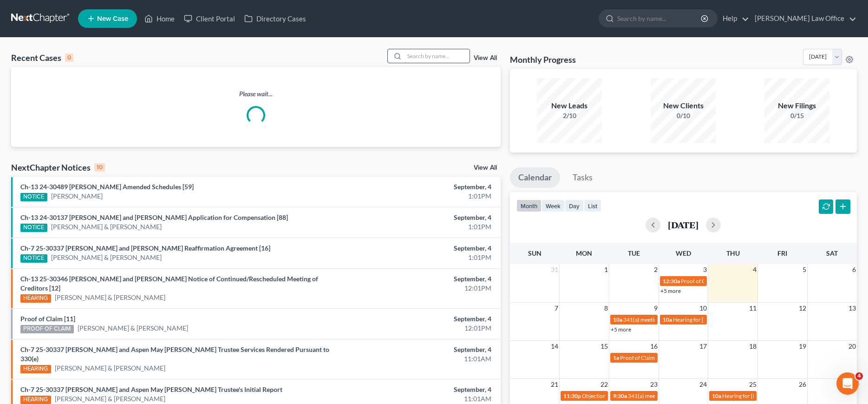 Image resolution: width=868 pixels, height=404 pixels. Describe the element at coordinates (582, 178) in the screenshot. I see `a: Tasks` at that location.